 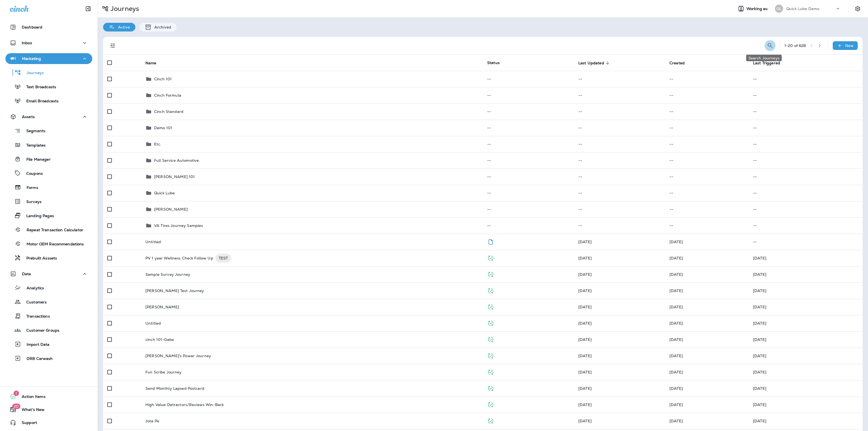 I want to click on p: Full Service Automotive, so click(x=176, y=160).